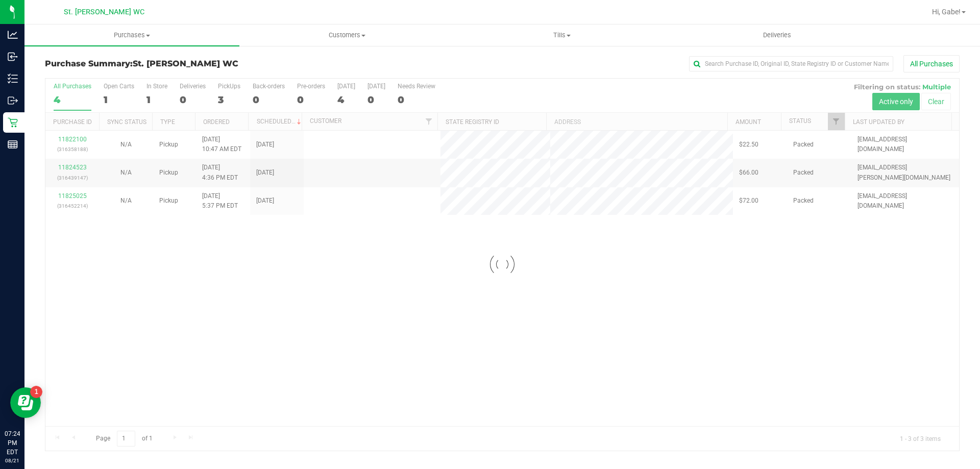  Describe the element at coordinates (13, 145) in the screenshot. I see `inline-svg: Reports` at that location.